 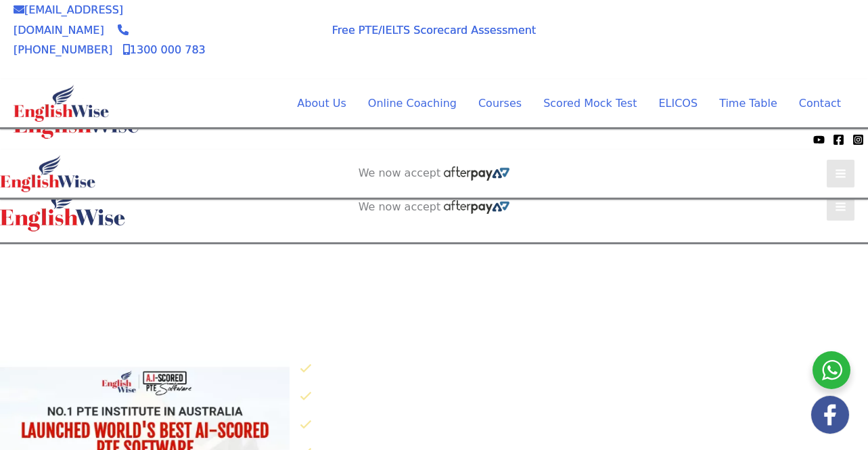 What do you see at coordinates (678, 104) in the screenshot?
I see `a: ELICOS` at bounding box center [678, 104].